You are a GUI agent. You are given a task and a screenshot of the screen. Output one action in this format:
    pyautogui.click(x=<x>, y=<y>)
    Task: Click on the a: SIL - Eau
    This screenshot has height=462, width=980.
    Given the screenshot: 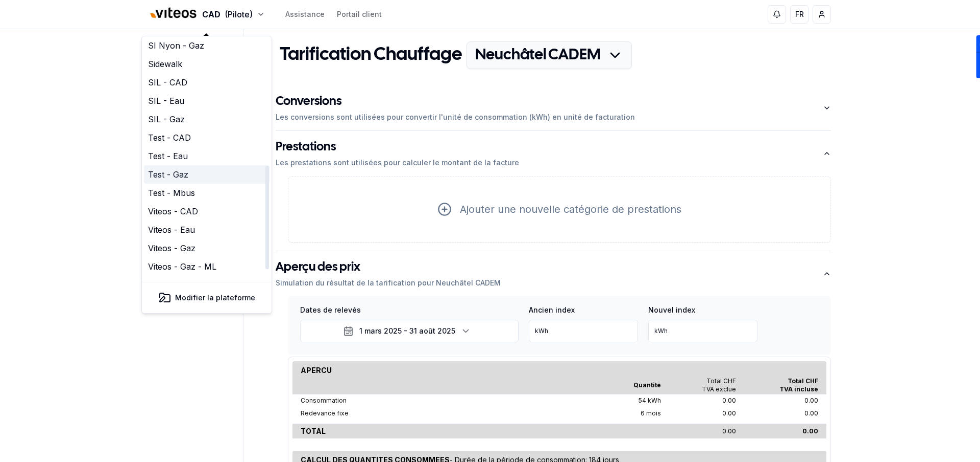 What is the action you would take?
    pyautogui.click(x=207, y=100)
    